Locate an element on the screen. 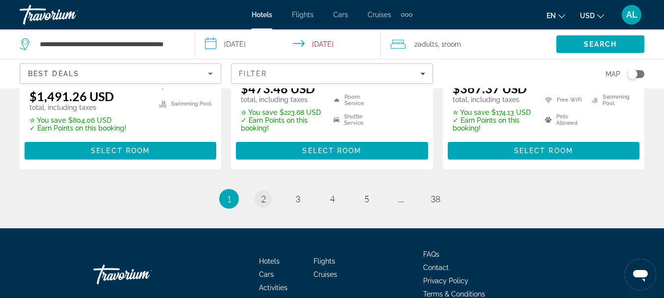  button: Filters is located at coordinates (332, 74).